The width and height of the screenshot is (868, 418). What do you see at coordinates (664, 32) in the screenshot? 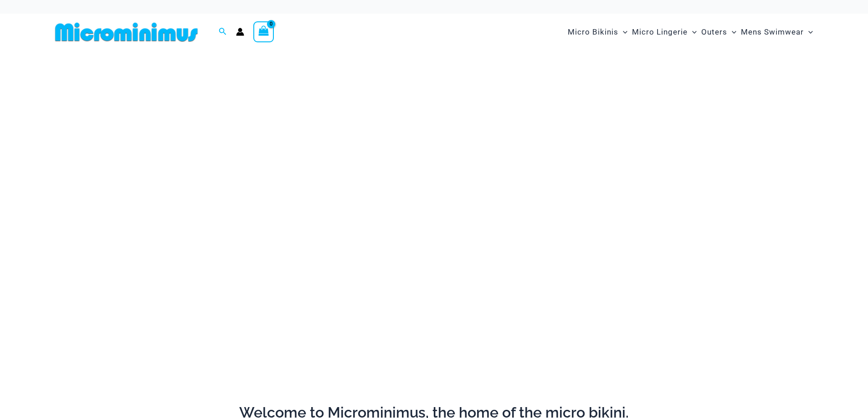
I see `a: Micro LingerieMenu ToggleMenu Toggle` at bounding box center [664, 32].